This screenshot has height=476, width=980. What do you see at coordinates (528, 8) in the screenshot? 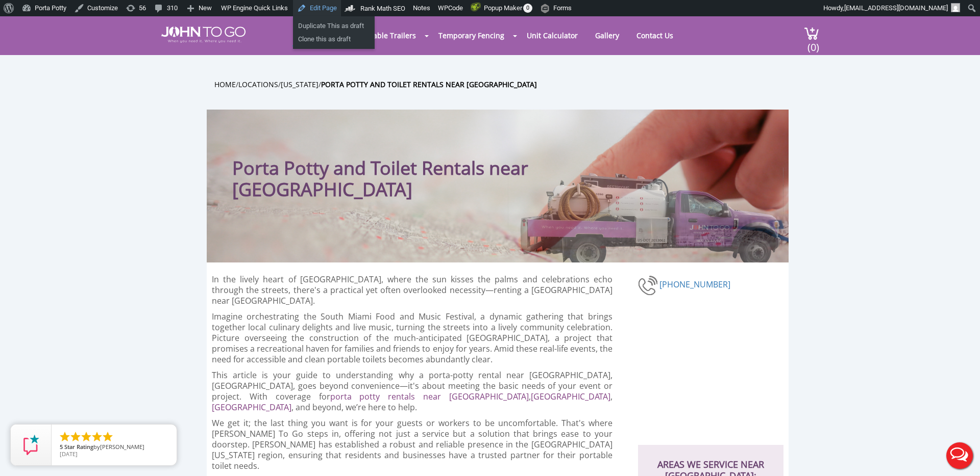
I see `span: 0` at bounding box center [528, 8].